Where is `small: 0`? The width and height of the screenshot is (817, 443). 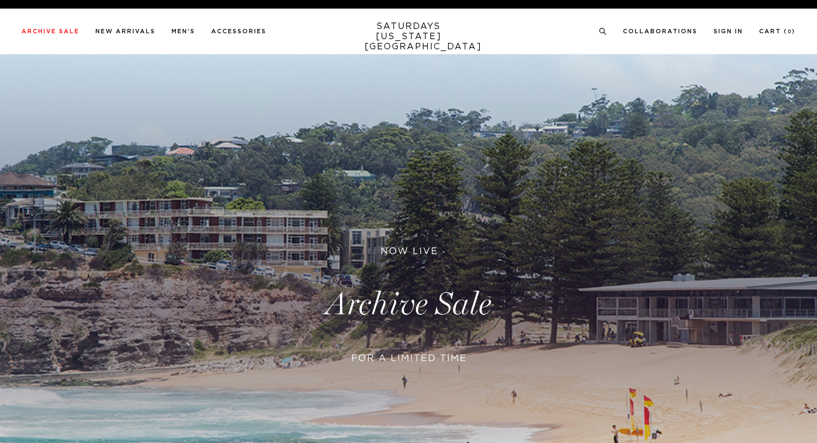
small: 0 is located at coordinates (790, 32).